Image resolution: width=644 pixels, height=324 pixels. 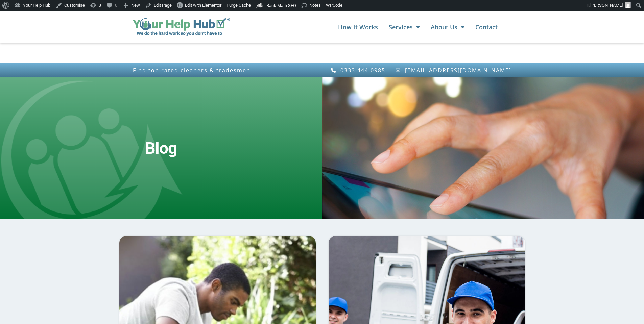 What do you see at coordinates (368, 27) in the screenshot?
I see `nav: Menu` at bounding box center [368, 27].